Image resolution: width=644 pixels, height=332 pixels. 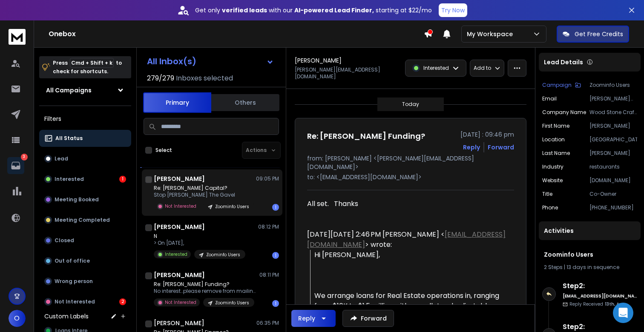 I want to click on button: Meeting Booked, so click(x=85, y=199).